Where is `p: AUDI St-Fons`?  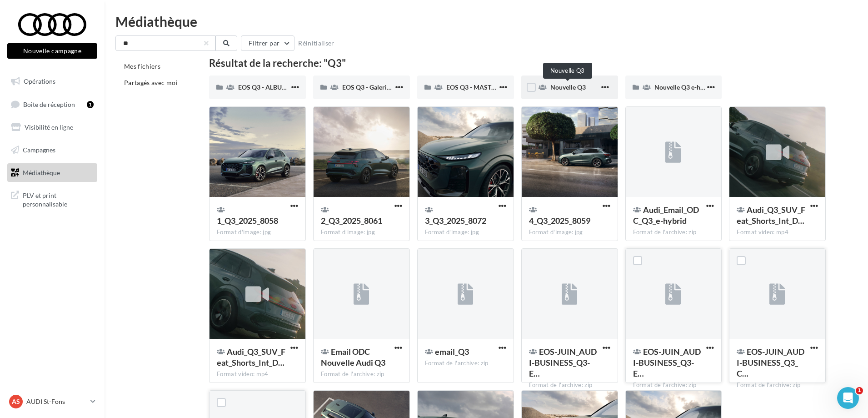 p: AUDI St-Fons is located at coordinates (56, 402).